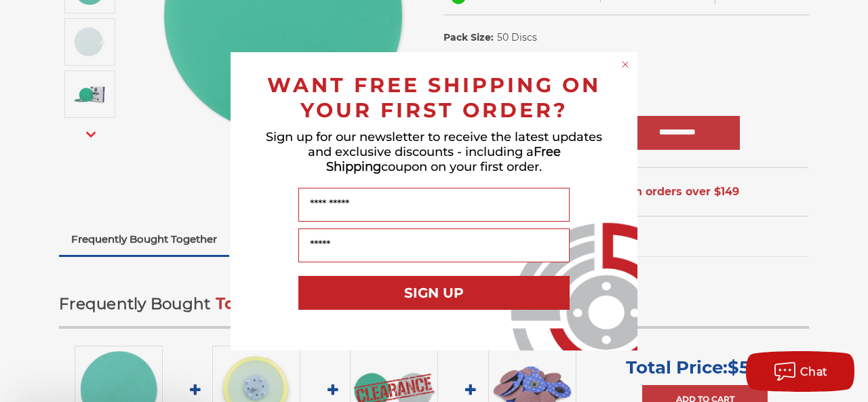  Describe the element at coordinates (800, 371) in the screenshot. I see `button: Chat` at that location.